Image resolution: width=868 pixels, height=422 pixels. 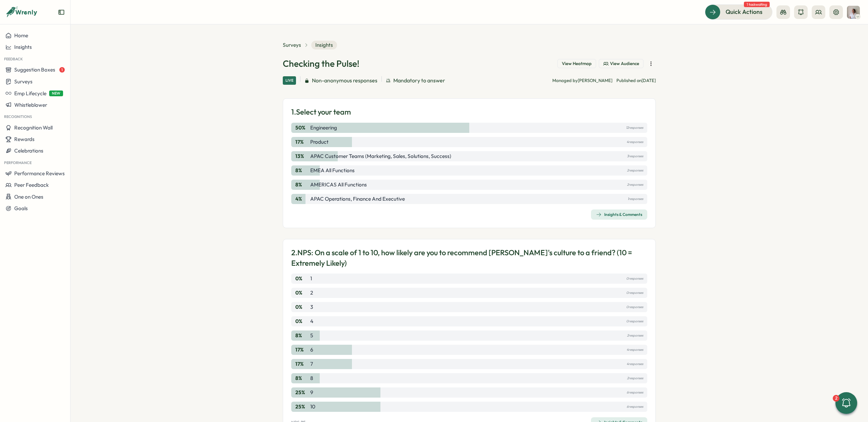 What do you see at coordinates (419, 81) in the screenshot?
I see `span: Mandatory to answer` at bounding box center [419, 81].